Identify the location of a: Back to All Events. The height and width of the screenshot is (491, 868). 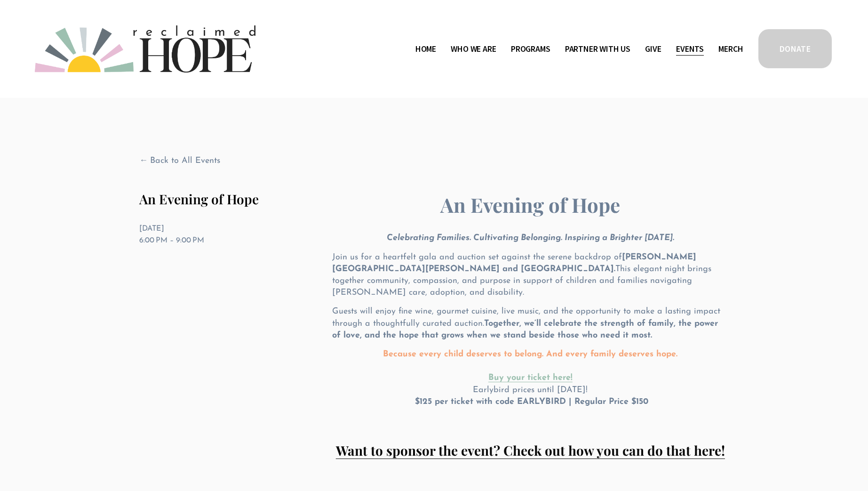
(180, 162).